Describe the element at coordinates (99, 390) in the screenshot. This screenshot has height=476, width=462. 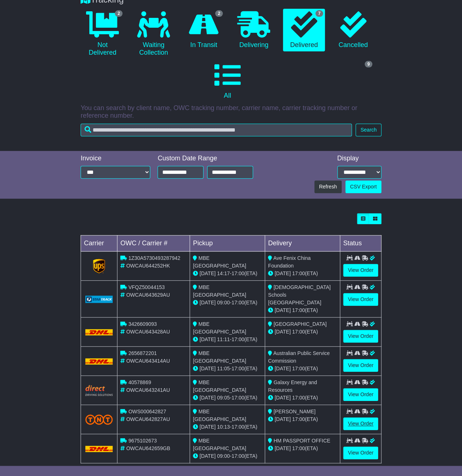
I see `img: Direct.png` at that location.